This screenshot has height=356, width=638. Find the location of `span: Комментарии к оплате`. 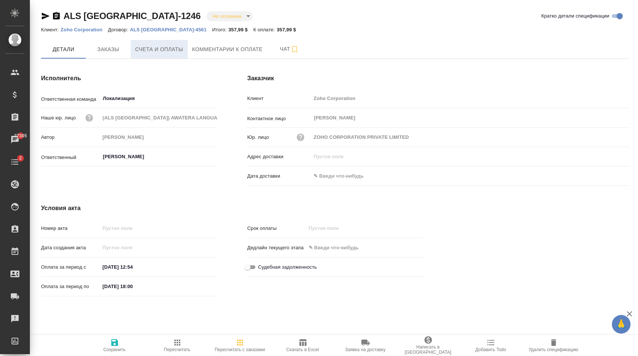

span: Комментарии к оплате is located at coordinates (227, 49).